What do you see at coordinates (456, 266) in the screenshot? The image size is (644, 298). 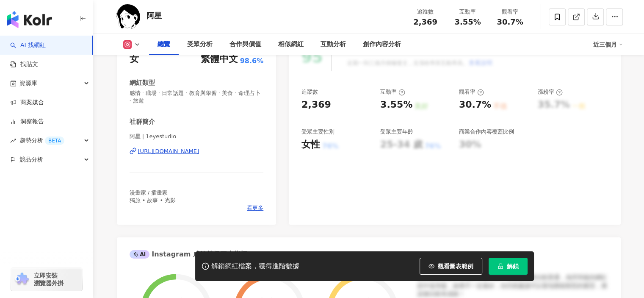 I see `span: 觀看圖表範例` at bounding box center [456, 266].